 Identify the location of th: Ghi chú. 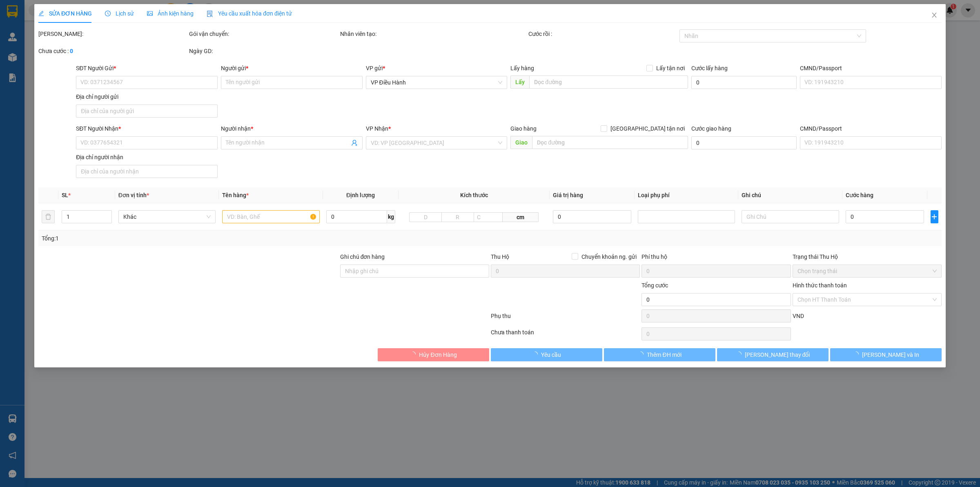
(790, 195).